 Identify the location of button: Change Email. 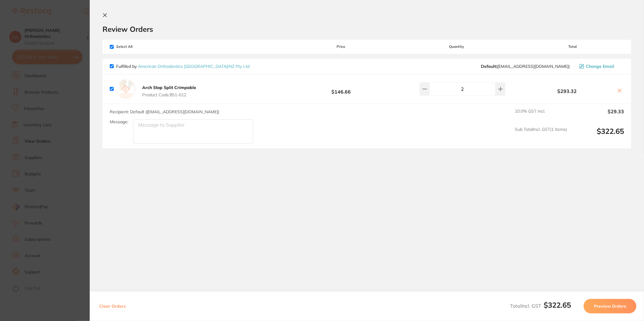
(601, 66).